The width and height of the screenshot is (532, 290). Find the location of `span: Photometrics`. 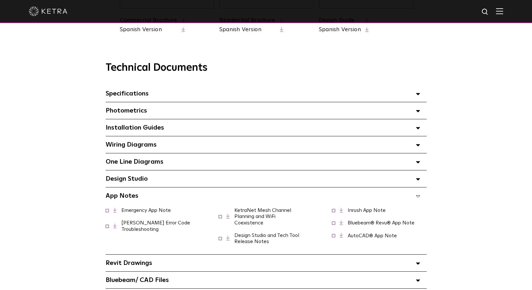

span: Photometrics is located at coordinates (126, 110).